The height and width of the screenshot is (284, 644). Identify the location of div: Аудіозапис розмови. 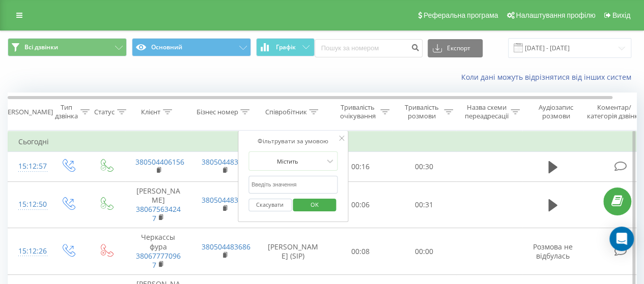
(555, 112).